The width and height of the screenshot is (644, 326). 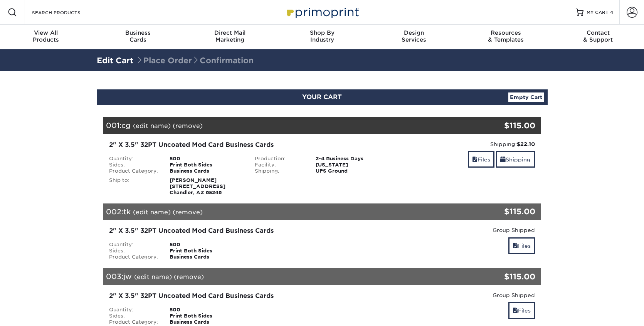 I want to click on span: YOUR CART, so click(x=322, y=97).